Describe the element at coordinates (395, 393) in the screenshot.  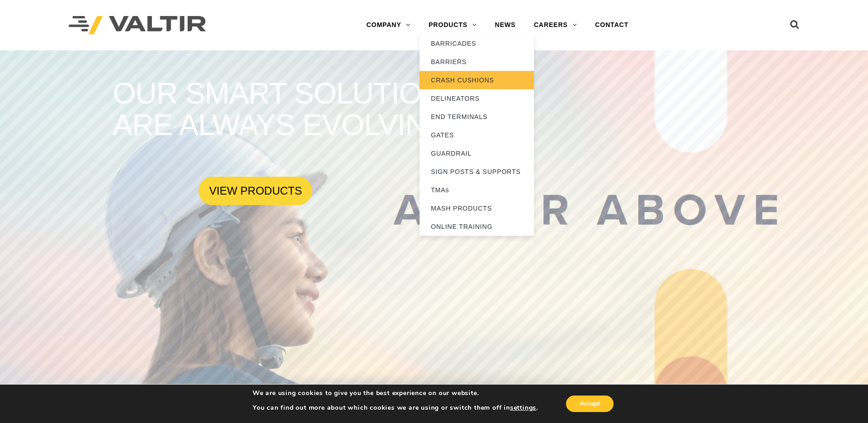
I see `p: We are using cookies to give you the best experience on our website.` at that location.